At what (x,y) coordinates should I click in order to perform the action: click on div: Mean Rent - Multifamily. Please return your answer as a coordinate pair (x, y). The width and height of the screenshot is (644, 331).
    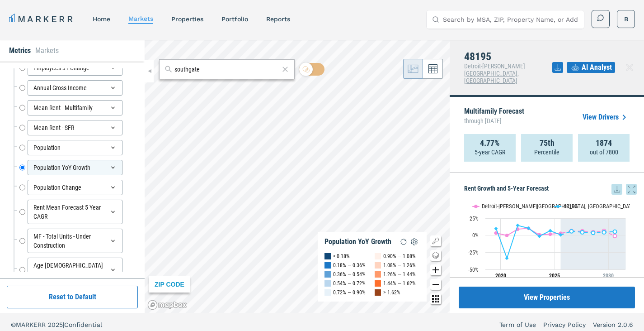
    Looking at the image, I should click on (75, 107).